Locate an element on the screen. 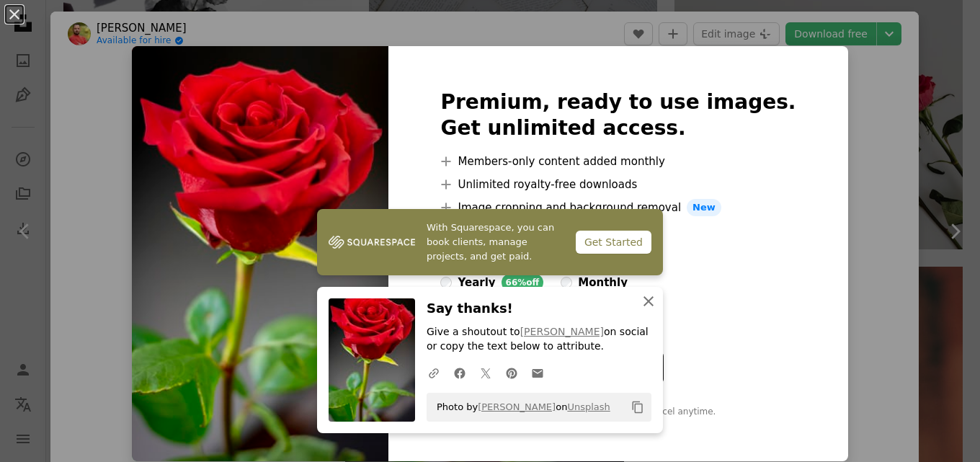 This screenshot has width=980, height=462. img: file-1747939142011-51e5cc87e3c9 is located at coordinates (372, 242).